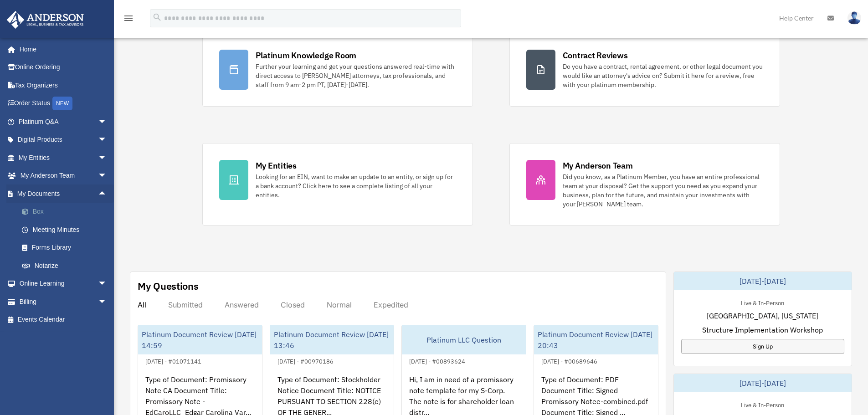  I want to click on div: Further your learning and get your questions answered real-time with direct access to [PERSON_NAM..., so click(356, 76).